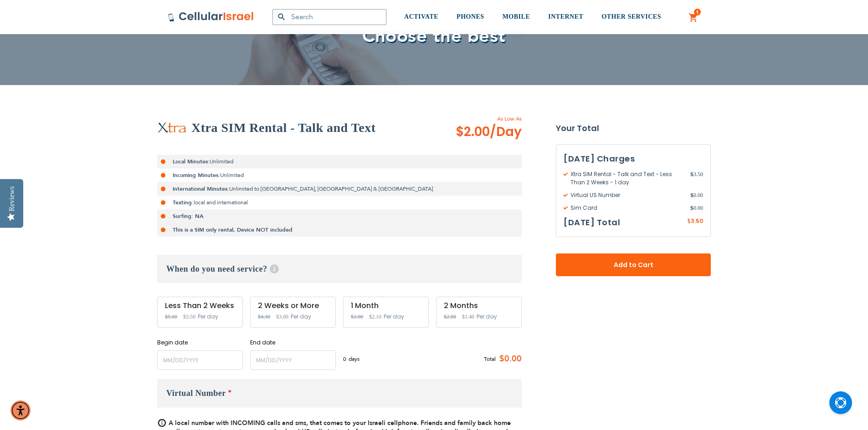 The height and width of the screenshot is (430, 868). What do you see at coordinates (329, 17) in the screenshot?
I see `input: Search` at bounding box center [329, 17].